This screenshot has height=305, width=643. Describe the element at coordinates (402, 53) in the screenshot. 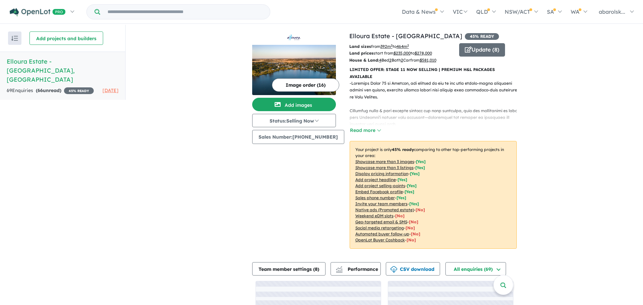

I see `u: $ 235,000` at that location.